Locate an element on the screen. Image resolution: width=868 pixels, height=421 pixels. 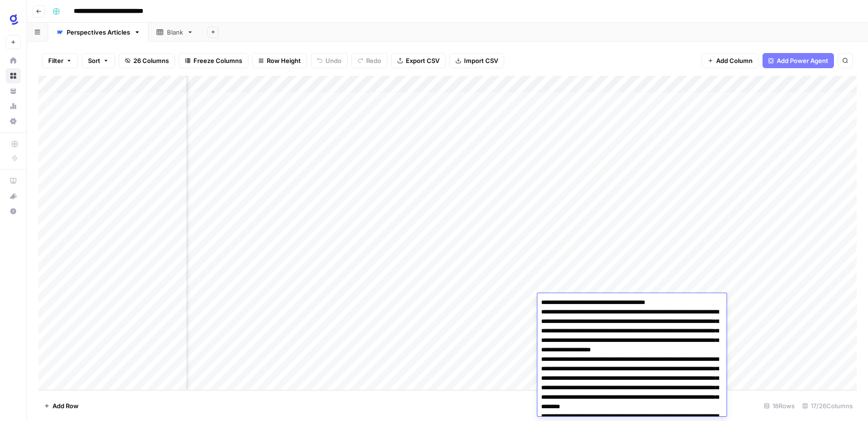
span: Add Column is located at coordinates (734, 61).